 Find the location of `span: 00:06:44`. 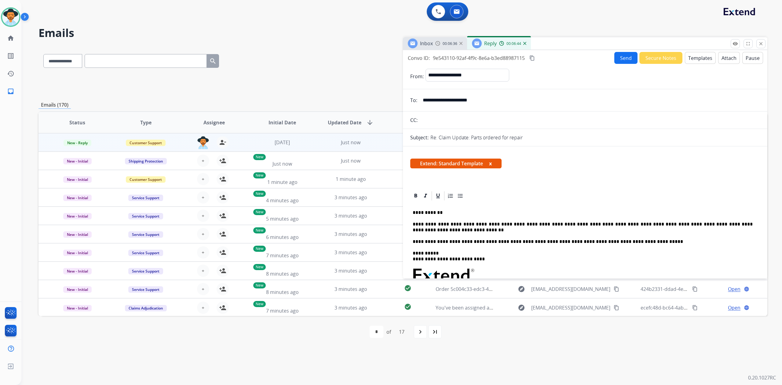

span: 00:06:44 is located at coordinates (514, 44).